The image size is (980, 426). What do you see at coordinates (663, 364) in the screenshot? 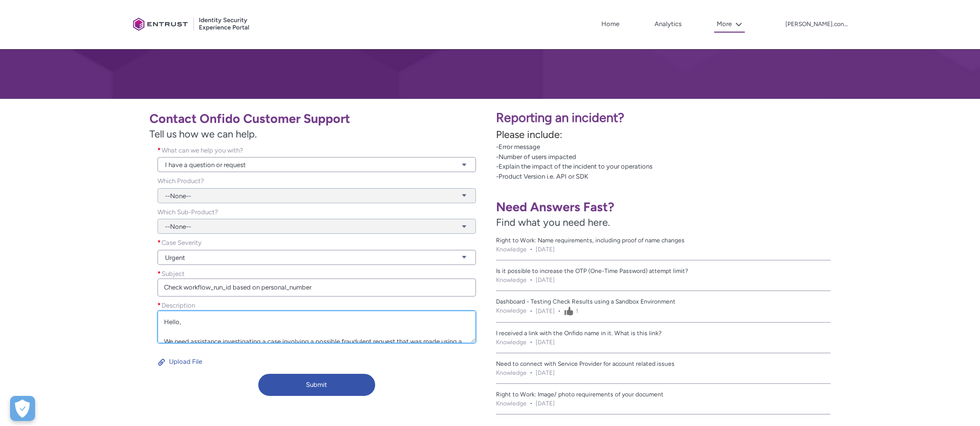
I see `span: Need to connect with Service Provider for account related issues` at bounding box center [663, 364].